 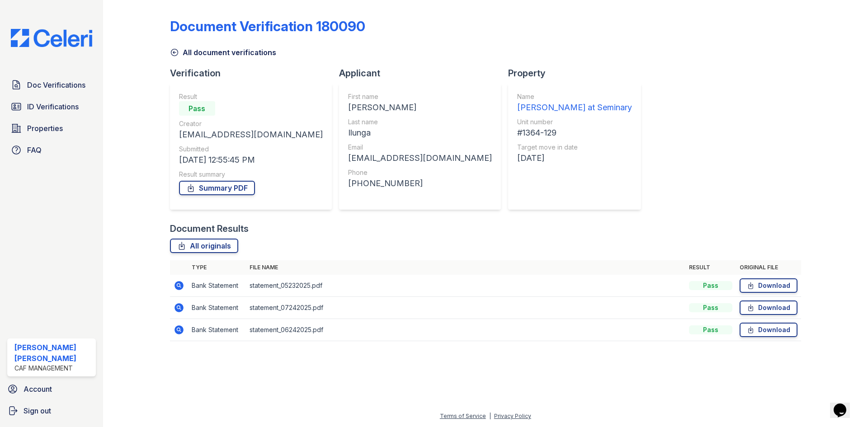 I want to click on div: Submitted, so click(x=251, y=149).